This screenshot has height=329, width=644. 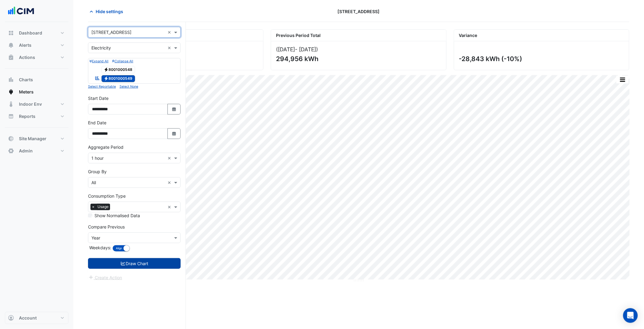 I want to click on app-icon: Actions, so click(x=11, y=57).